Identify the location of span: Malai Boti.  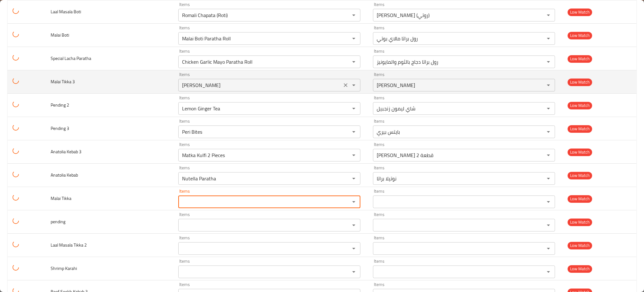
(60, 35).